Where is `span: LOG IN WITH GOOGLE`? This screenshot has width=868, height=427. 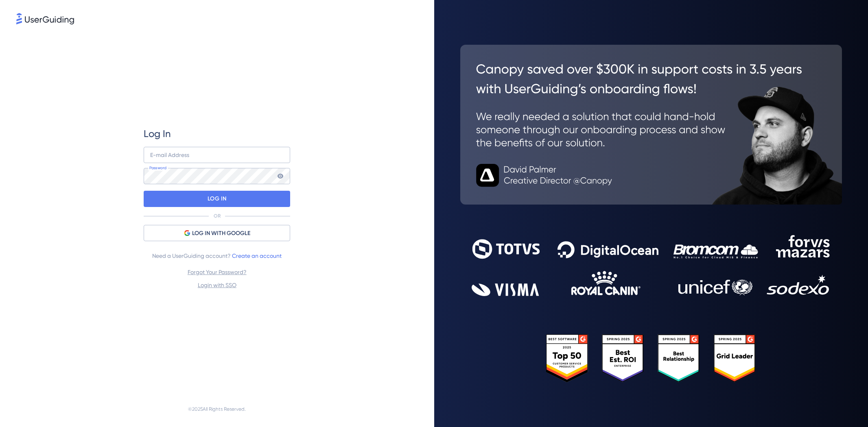 span: LOG IN WITH GOOGLE is located at coordinates (221, 233).